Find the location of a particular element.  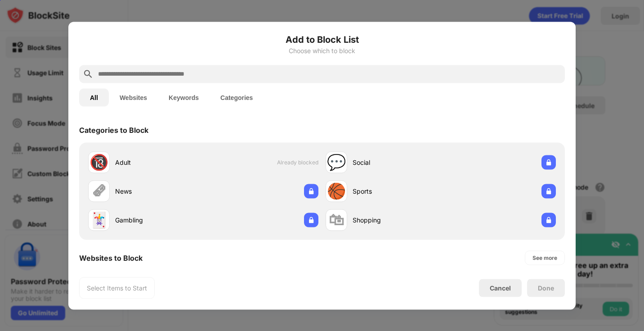

span: Already blocked is located at coordinates (298, 162).